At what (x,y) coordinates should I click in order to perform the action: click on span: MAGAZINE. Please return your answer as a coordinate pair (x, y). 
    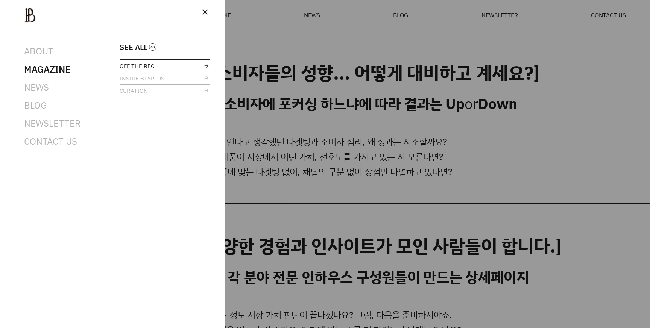
    Looking at the image, I should click on (47, 69).